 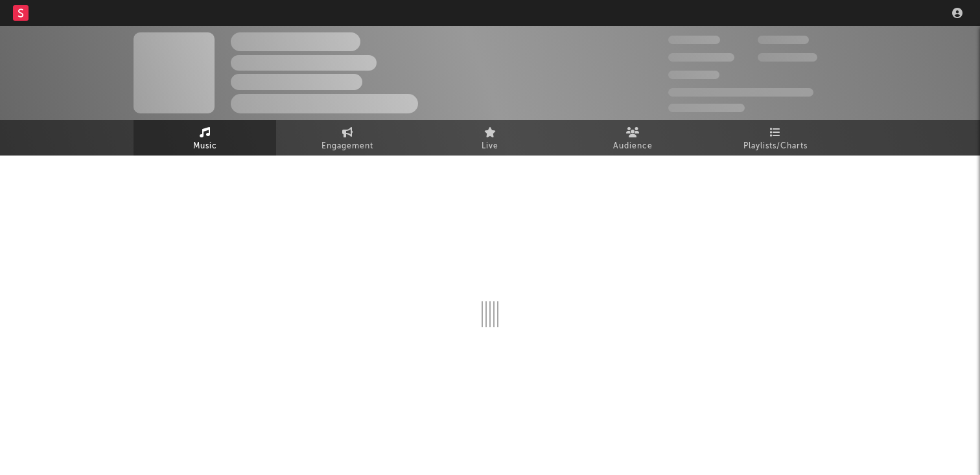 I want to click on span: Jump Score: 85.0, so click(x=706, y=108).